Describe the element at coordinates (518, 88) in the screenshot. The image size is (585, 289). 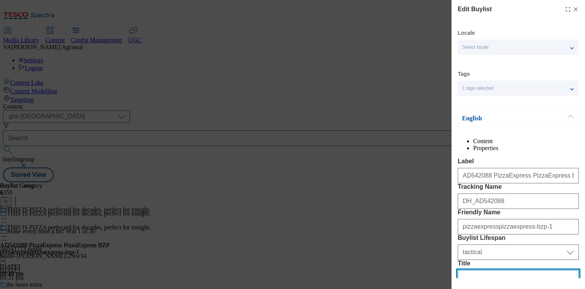
I see `button: 1 tags selected` at that location.